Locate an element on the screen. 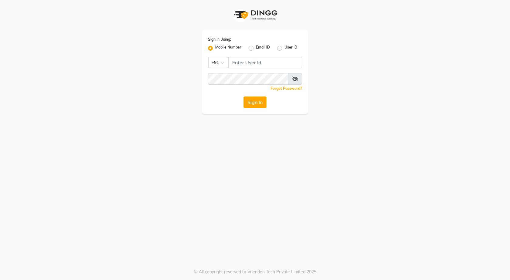 The image size is (510, 280). img: logo1.svg is located at coordinates (255, 15).